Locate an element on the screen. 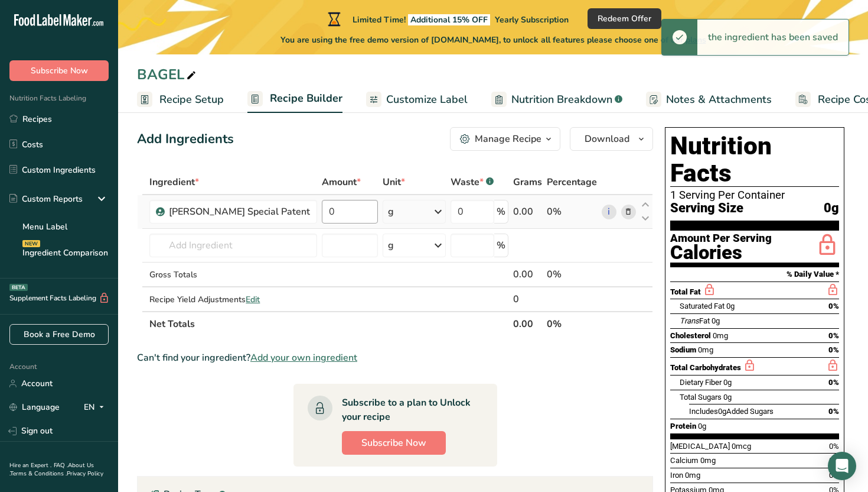 The image size is (868, 492). span: Unit is located at coordinates (394, 182).